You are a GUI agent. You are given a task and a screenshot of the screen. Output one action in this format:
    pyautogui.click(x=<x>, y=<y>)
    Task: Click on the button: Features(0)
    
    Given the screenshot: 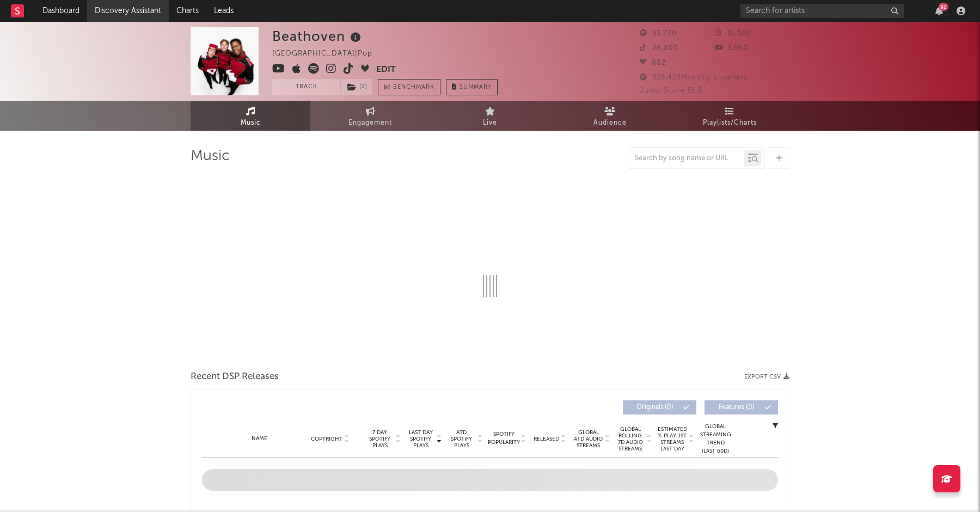 What is the action you would take?
    pyautogui.click(x=741, y=407)
    